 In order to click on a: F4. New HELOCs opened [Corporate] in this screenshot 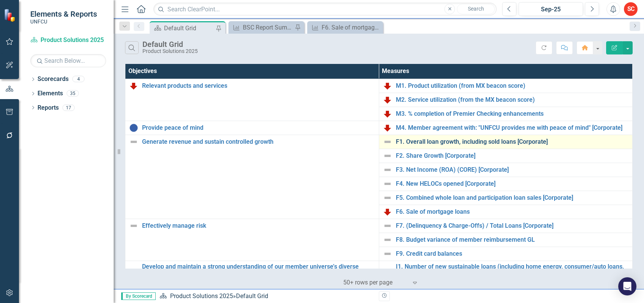, I will do `click(512, 185)`.